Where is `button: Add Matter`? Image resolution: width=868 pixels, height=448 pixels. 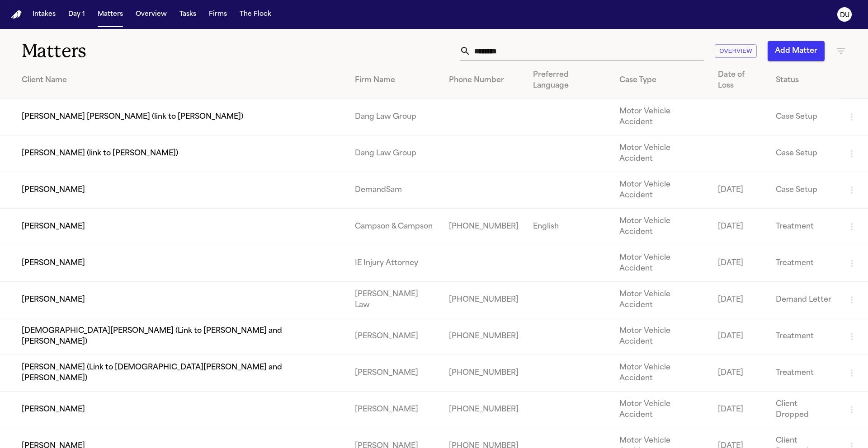
button: Add Matter is located at coordinates (796, 51).